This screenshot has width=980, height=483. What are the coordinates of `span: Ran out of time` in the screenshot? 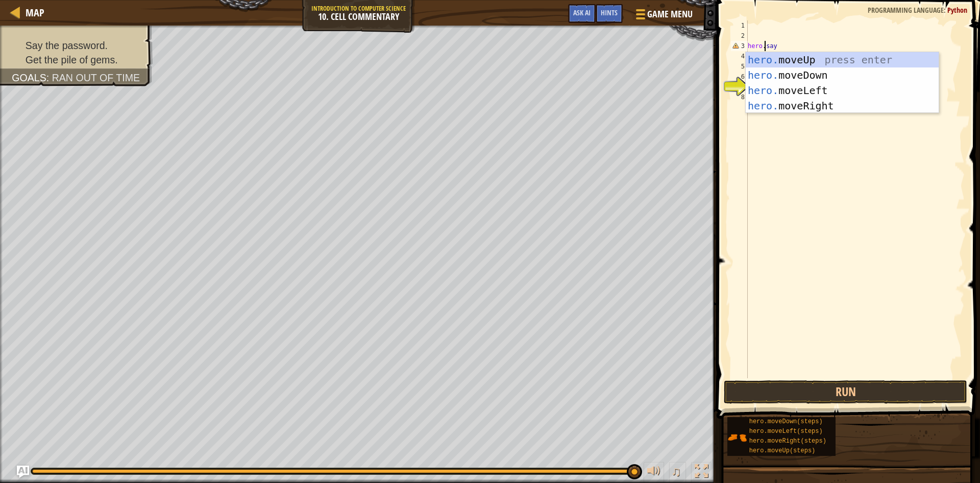 It's located at (96, 78).